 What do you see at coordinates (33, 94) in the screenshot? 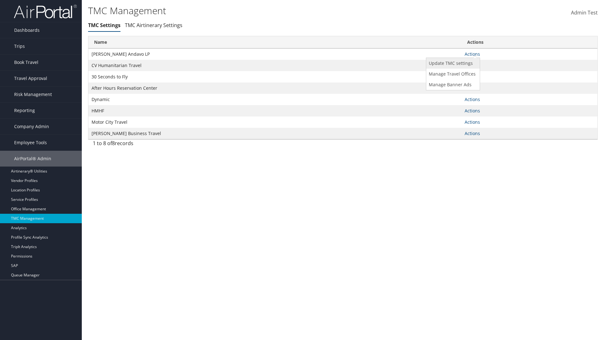
I see `span: Risk Management` at bounding box center [33, 94].